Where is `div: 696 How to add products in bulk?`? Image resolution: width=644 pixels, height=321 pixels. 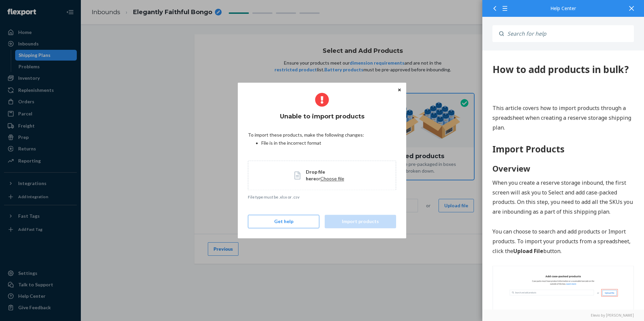 div: 696 How to add products in bulk? is located at coordinates (81, 19).